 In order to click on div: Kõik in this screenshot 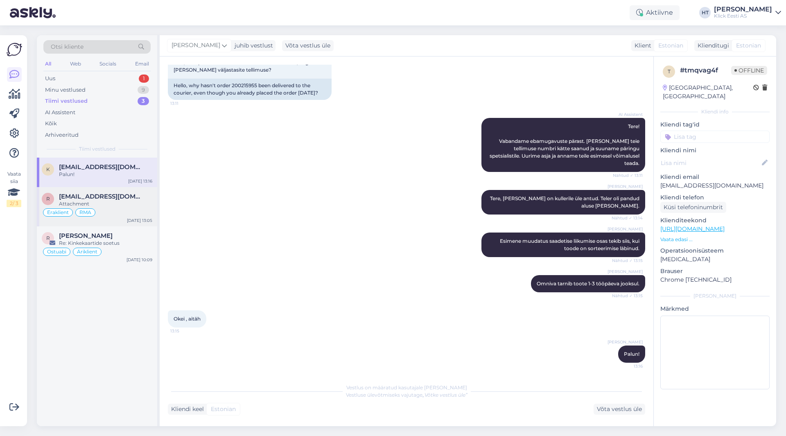, I will do `click(51, 124)`.